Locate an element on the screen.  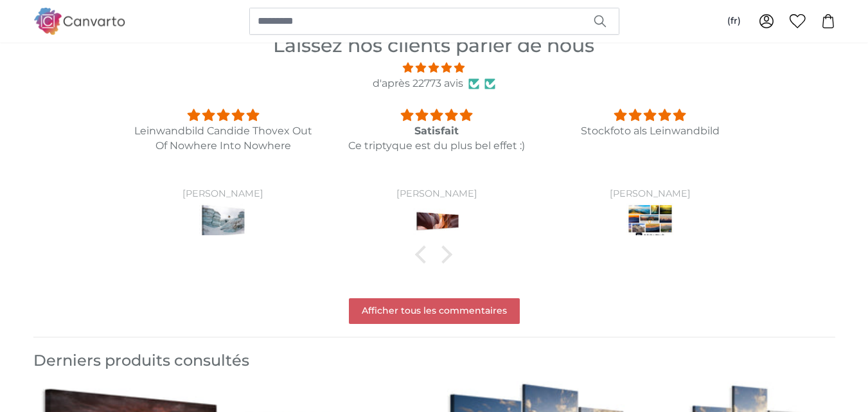
p: Stockfoto als Leinwandbild is located at coordinates (650, 131).